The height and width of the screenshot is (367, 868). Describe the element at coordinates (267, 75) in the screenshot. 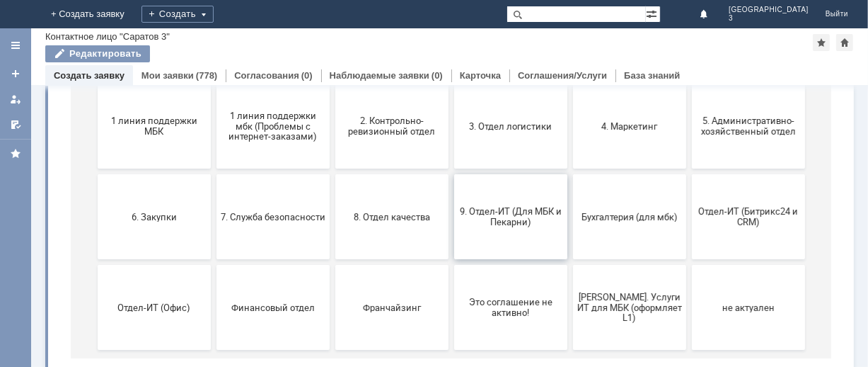

I see `a: Согласования` at that location.